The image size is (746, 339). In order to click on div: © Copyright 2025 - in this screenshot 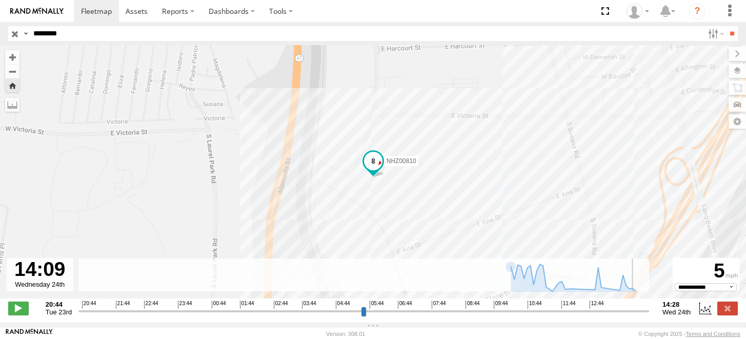, I will do `click(689, 334)`.